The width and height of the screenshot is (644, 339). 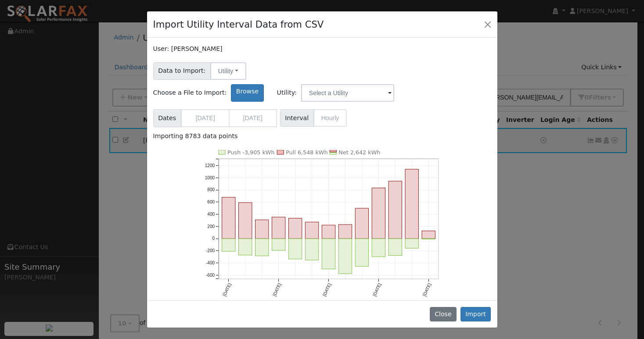 I want to click on text: 1000, so click(x=210, y=178).